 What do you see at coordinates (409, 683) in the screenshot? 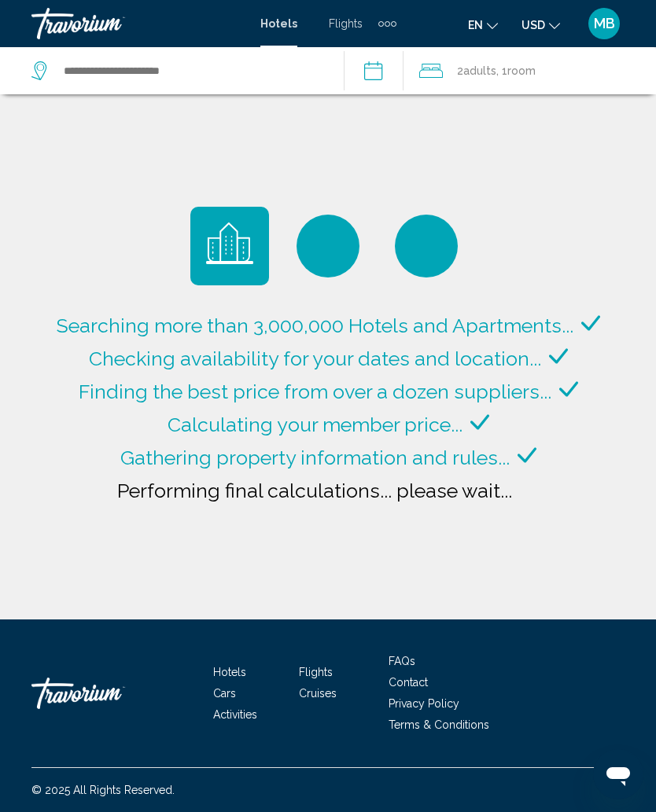
I see `a: Contact` at bounding box center [409, 683].